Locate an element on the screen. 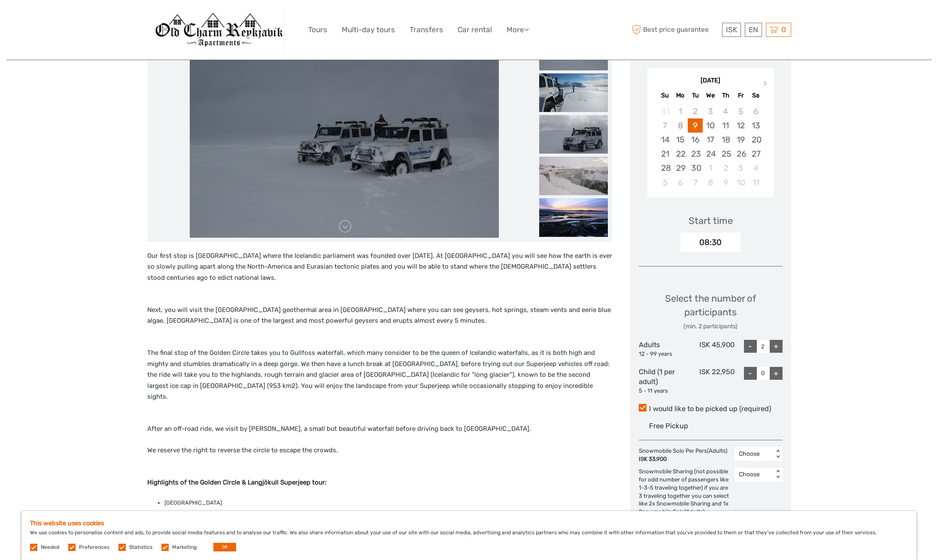 This screenshot has width=938, height=560. div: Choose Wednesday, October 1st, 2025 is located at coordinates (710, 168).